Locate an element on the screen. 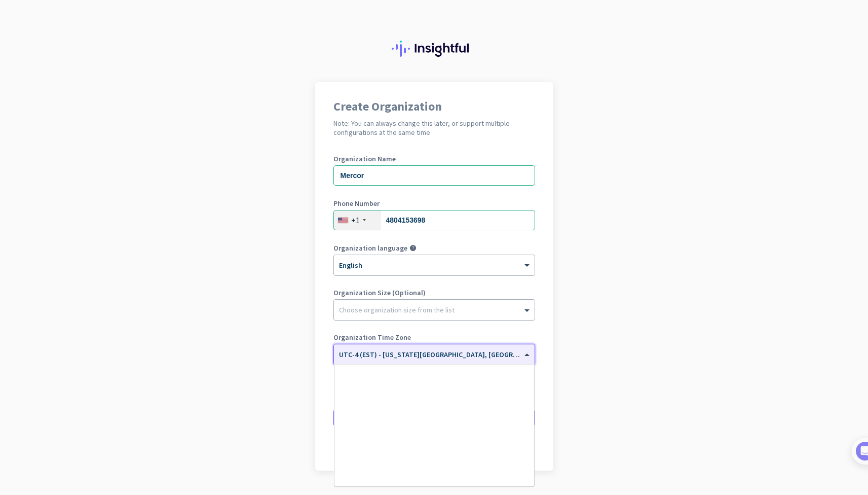  label: Organization Size (Optional) is located at coordinates (434, 293).